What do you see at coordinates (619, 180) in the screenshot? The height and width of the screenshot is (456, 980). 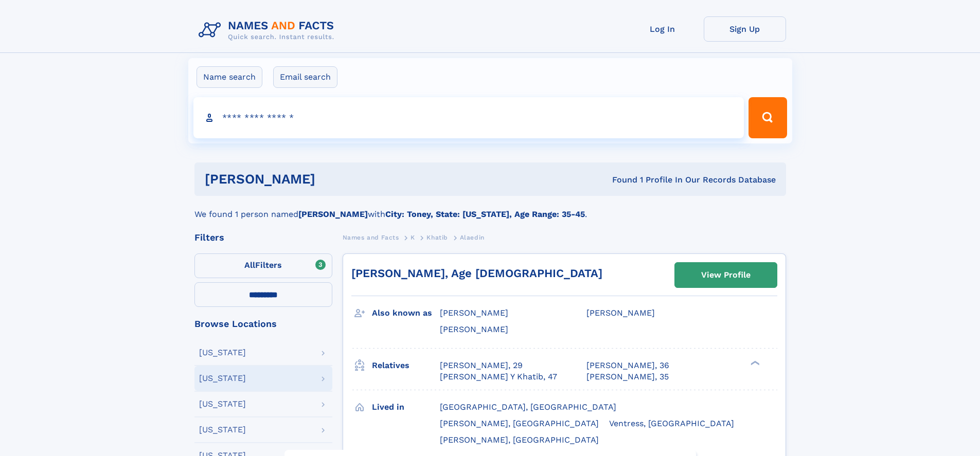 I see `div: Found 1 Profile In Our Records Database` at bounding box center [619, 180].